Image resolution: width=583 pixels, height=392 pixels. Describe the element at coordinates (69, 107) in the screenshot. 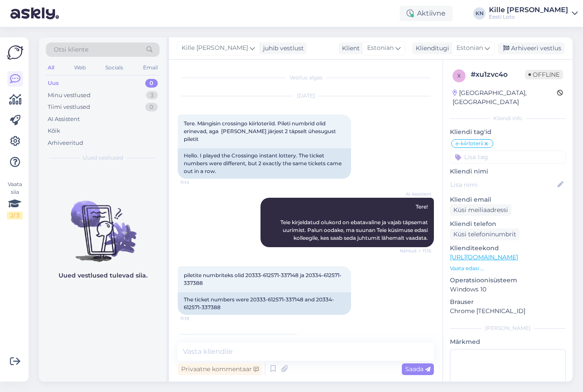

I see `div: Tiimi vestlused` at that location.